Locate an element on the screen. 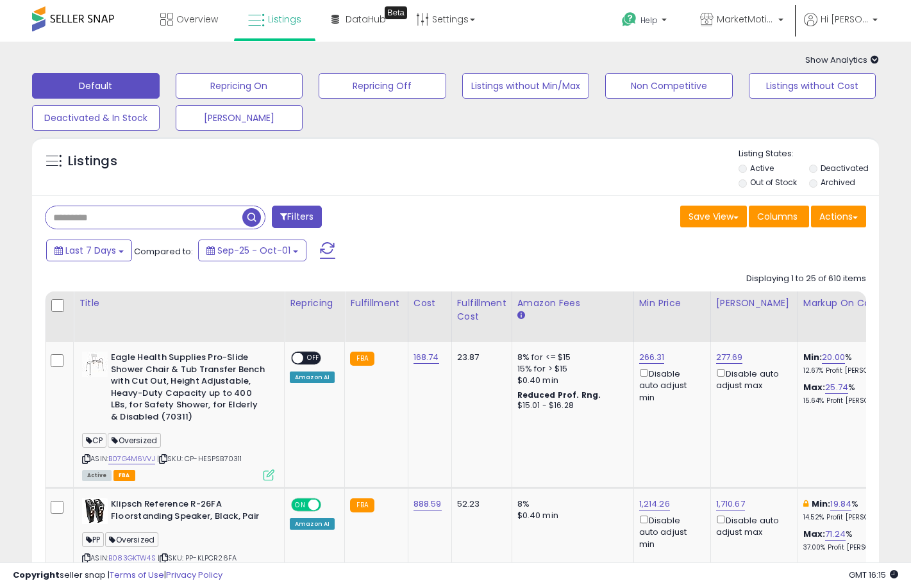 This screenshot has width=911, height=588. a: 277.69 is located at coordinates (730, 358).